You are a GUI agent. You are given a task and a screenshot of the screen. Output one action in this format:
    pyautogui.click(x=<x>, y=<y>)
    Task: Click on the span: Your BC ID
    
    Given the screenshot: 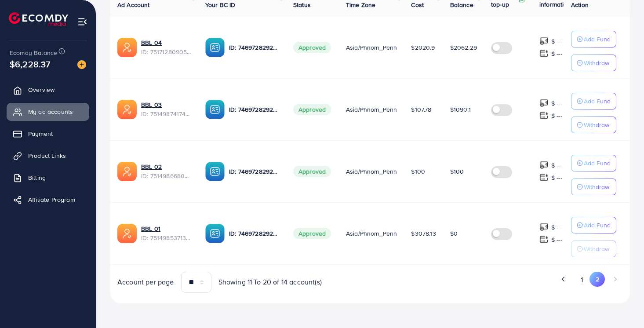 What is the action you would take?
    pyautogui.click(x=220, y=5)
    